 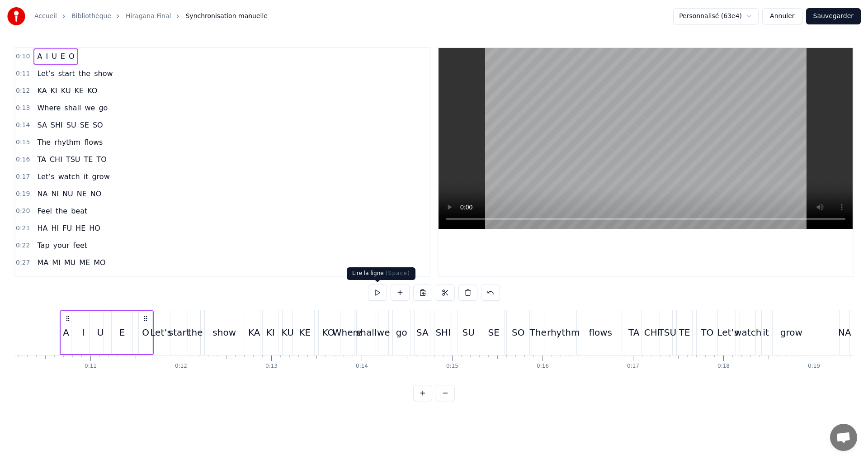 I want to click on div: E, so click(x=122, y=332).